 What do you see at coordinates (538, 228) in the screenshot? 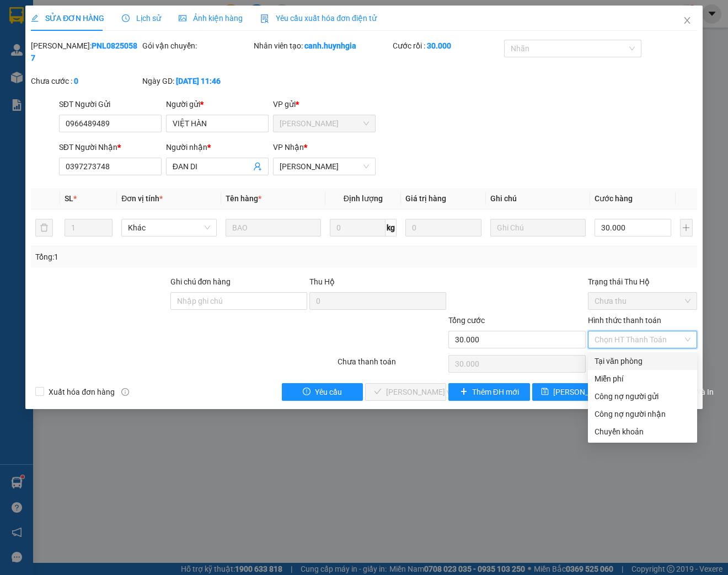
I see `input: Ghi Chú` at bounding box center [538, 228].